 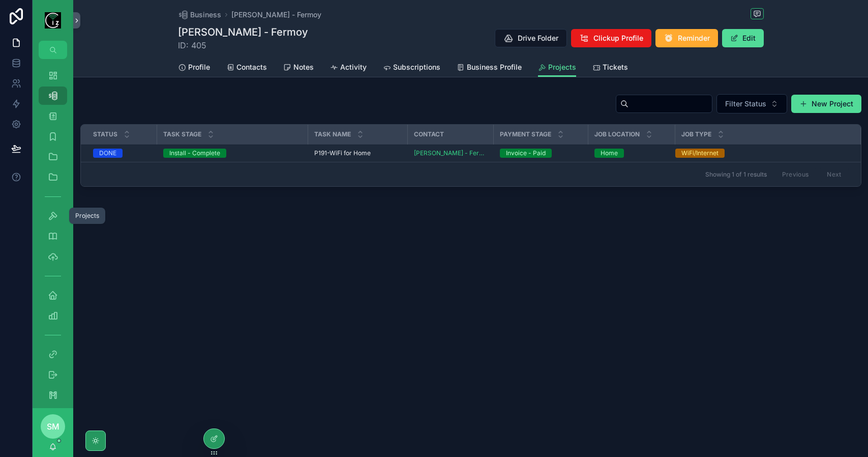 I want to click on span: Notes, so click(x=304, y=67).